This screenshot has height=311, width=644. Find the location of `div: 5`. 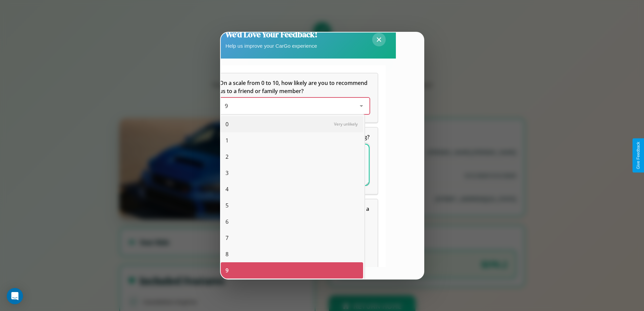

div: 5 is located at coordinates (292, 205).